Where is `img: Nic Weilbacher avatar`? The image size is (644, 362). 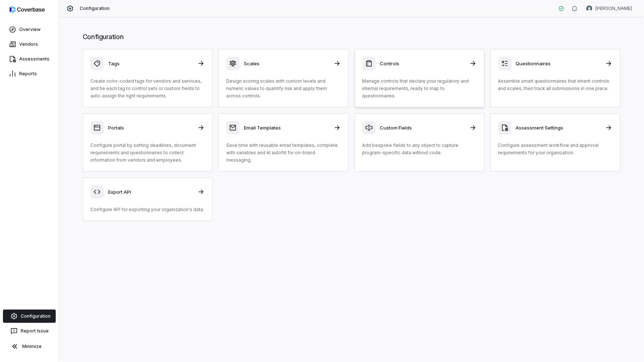
img: Nic Weilbacher avatar is located at coordinates (590, 9).